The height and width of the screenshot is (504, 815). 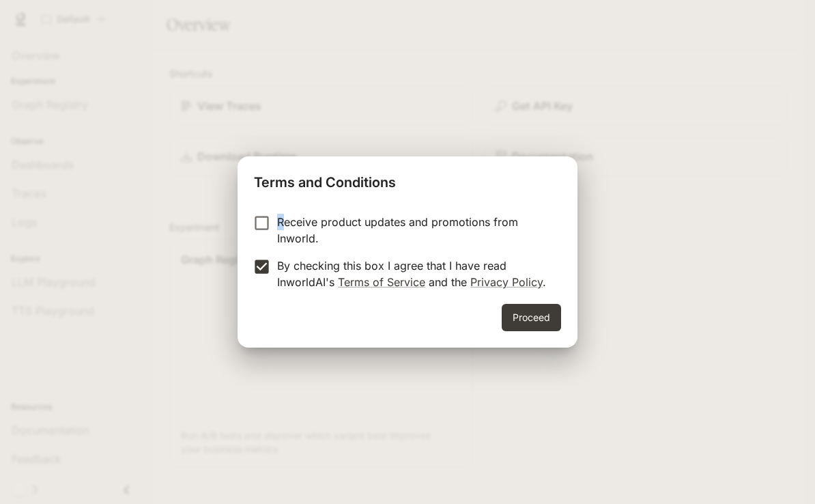 What do you see at coordinates (414, 274) in the screenshot?
I see `p: By checking this box I agree that I have read InworldAI's and the .` at bounding box center [414, 274].